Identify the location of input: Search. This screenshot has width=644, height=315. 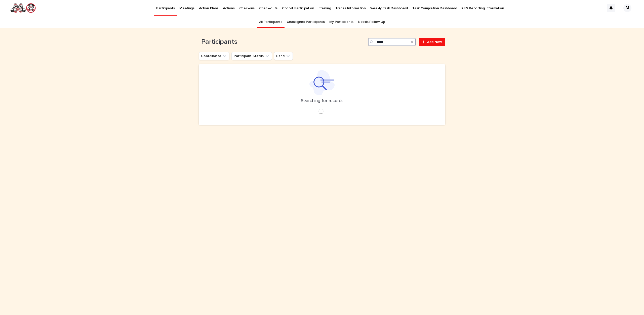
(392, 42).